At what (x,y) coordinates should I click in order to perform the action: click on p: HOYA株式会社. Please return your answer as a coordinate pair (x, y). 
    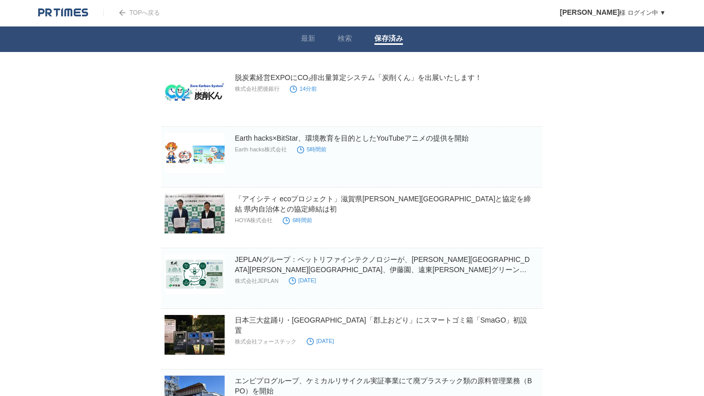
    Looking at the image, I should click on (254, 220).